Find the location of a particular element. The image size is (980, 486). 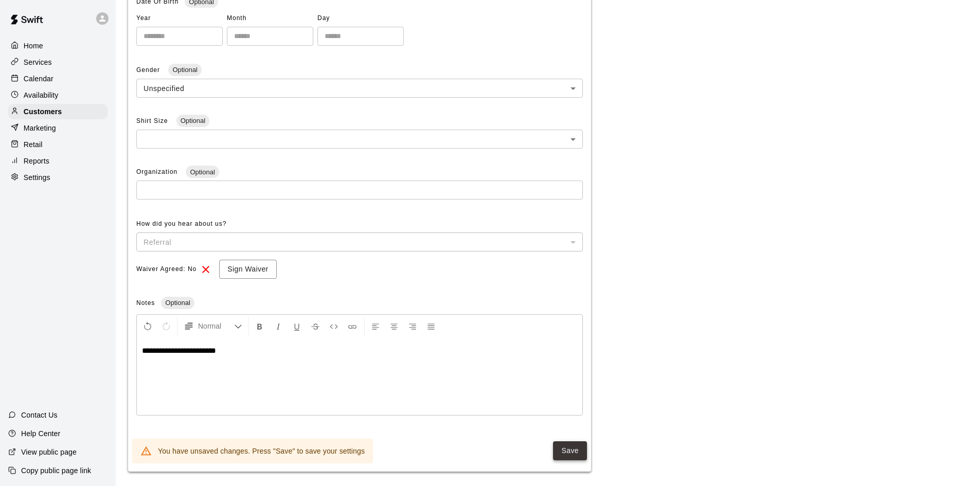

div: Reports is located at coordinates (58, 161).